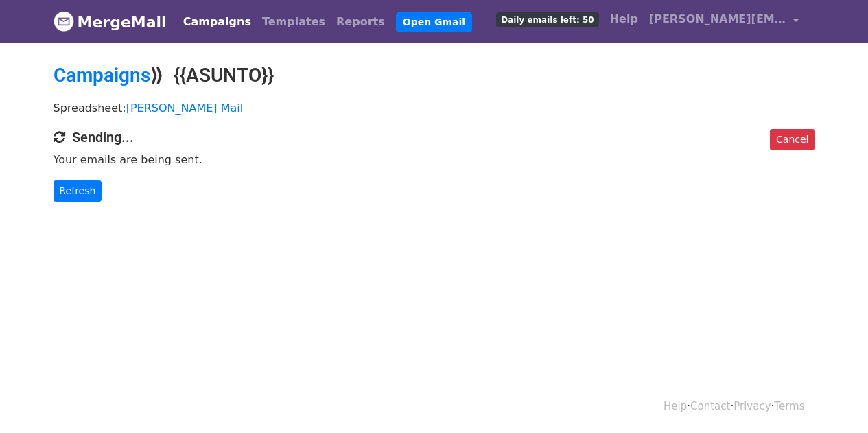 The image size is (868, 433). Describe the element at coordinates (294, 22) in the screenshot. I see `a: Templates` at that location.